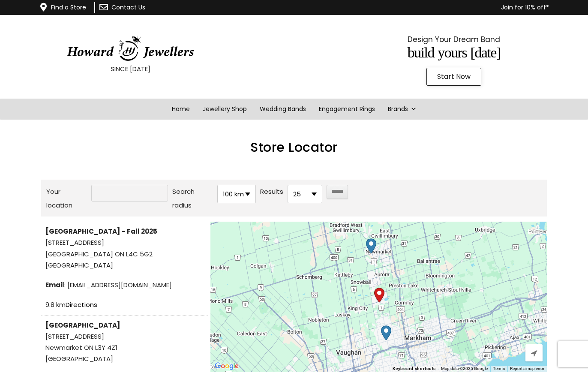 This screenshot has height=373, width=588. Describe the element at coordinates (464, 368) in the screenshot. I see `span: Map data ©2025 Google` at that location.